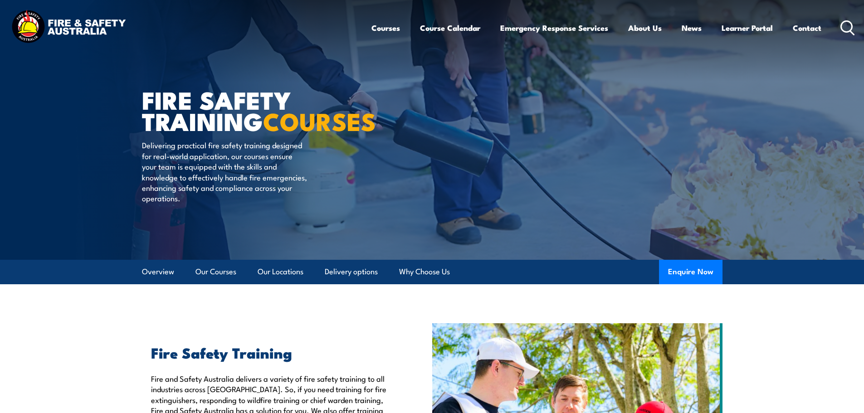 This screenshot has width=864, height=413. What do you see at coordinates (271, 352) in the screenshot?
I see `h2: Fire Safety Training` at bounding box center [271, 352].